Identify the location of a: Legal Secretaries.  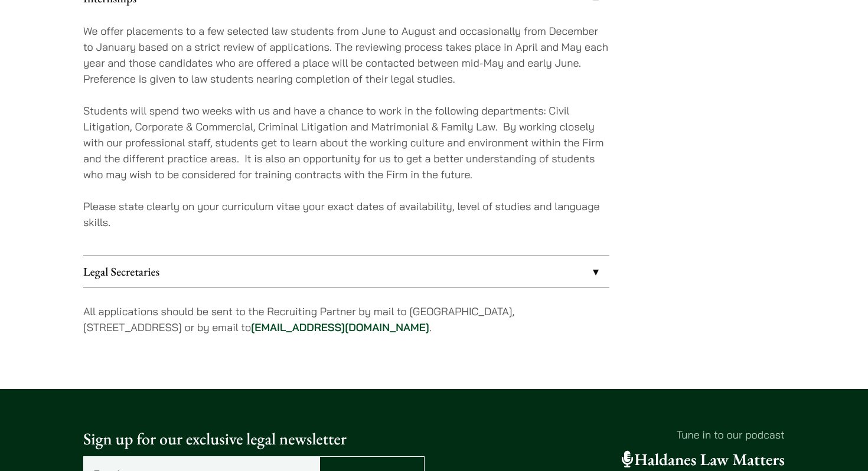
(346, 272).